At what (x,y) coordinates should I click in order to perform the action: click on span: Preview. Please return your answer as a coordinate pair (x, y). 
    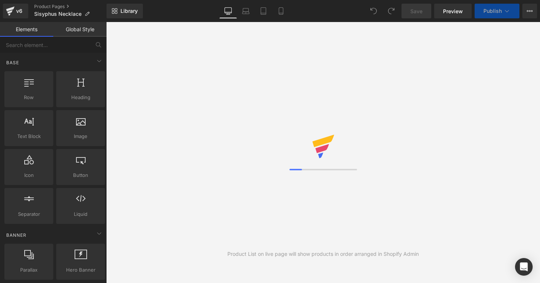
    Looking at the image, I should click on (453, 11).